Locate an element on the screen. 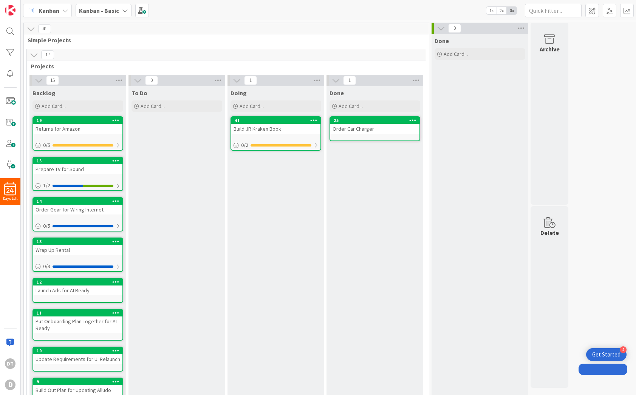 This screenshot has height=395, width=636. div: Get Started is located at coordinates (606, 355).